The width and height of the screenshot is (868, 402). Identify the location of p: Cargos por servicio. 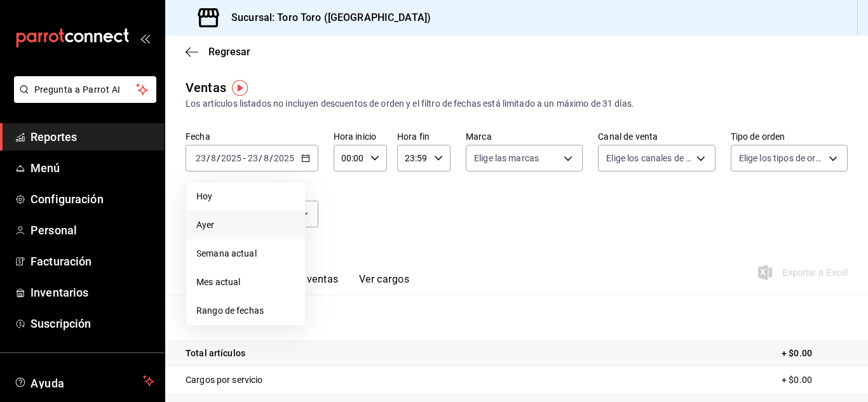
(224, 380).